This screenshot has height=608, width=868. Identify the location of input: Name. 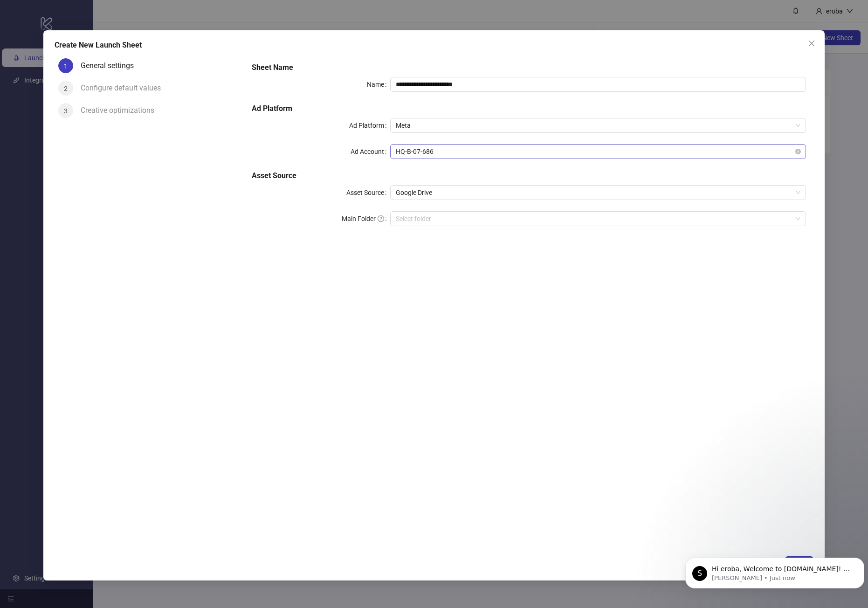
(598, 84).